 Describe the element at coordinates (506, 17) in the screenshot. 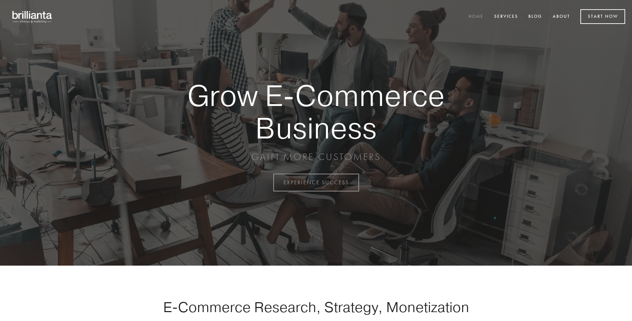

I see `a: Services` at that location.